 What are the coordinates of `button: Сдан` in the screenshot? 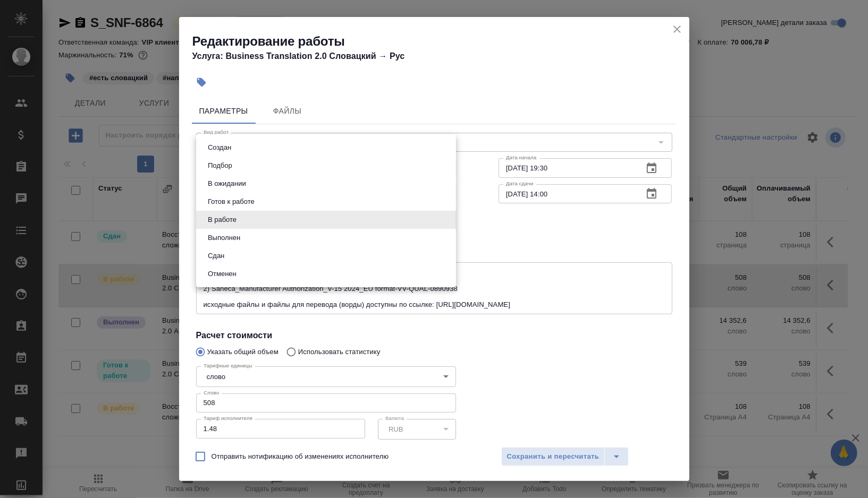 It's located at (216, 256).